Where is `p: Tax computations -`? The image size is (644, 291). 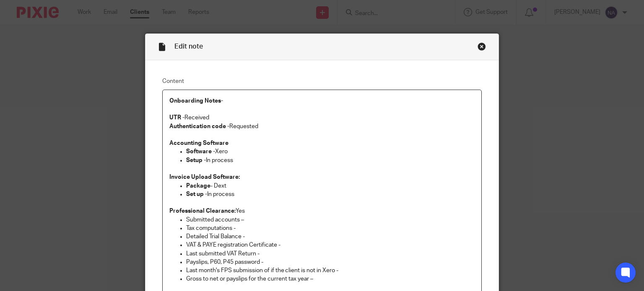 p: Tax computations - is located at coordinates (330, 228).